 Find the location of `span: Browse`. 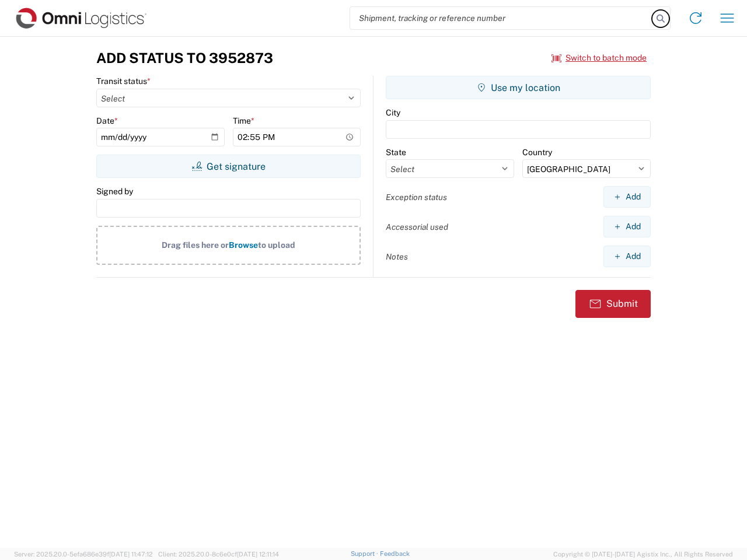

span: Browse is located at coordinates (243, 245).